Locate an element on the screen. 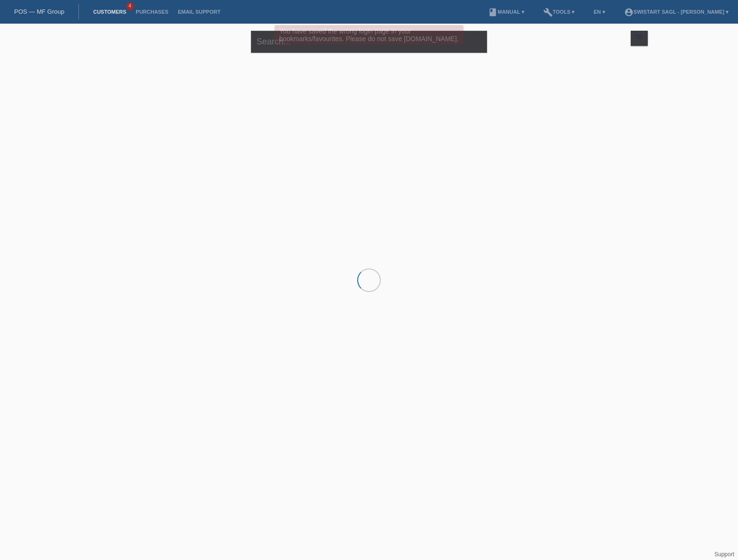  a: POS — MF Group is located at coordinates (39, 11).